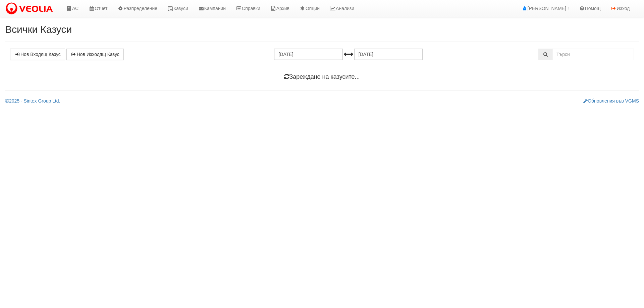  I want to click on h4: Зареждане на казусите..., so click(322, 77).